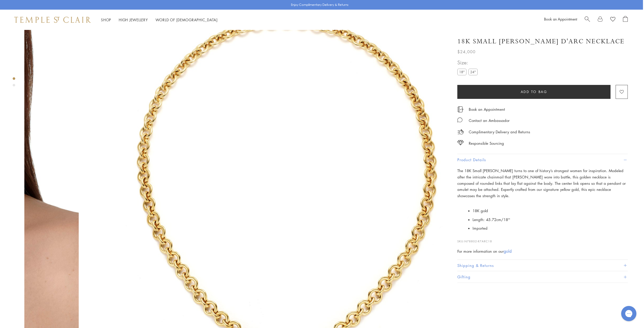 Image resolution: width=644 pixels, height=328 pixels. I want to click on span: N78802-R7ARC18, so click(478, 241).